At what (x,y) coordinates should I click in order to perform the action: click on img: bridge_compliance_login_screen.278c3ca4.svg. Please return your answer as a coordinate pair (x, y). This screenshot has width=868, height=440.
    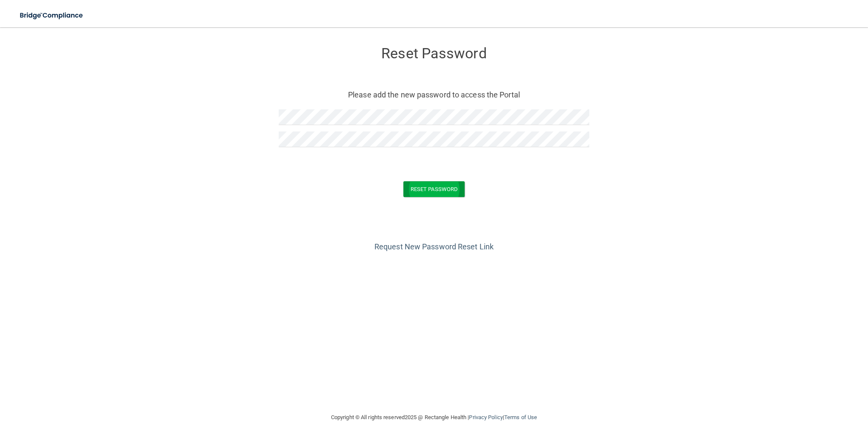
    Looking at the image, I should click on (52, 15).